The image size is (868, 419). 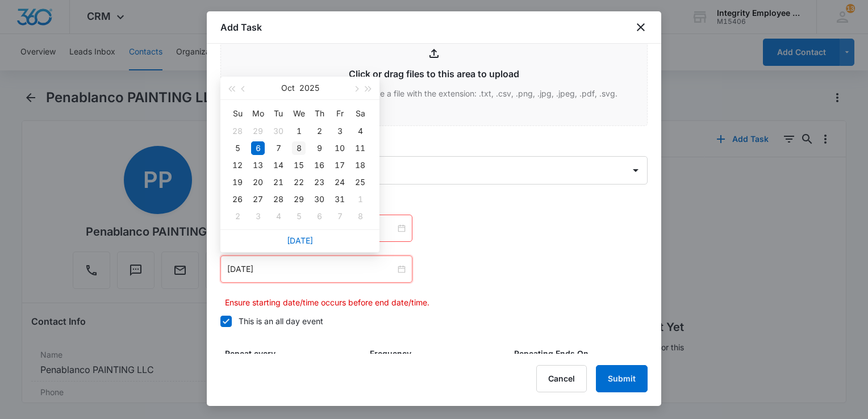 What do you see at coordinates (238, 131) in the screenshot?
I see `td: 2025-09-28` at bounding box center [238, 131].